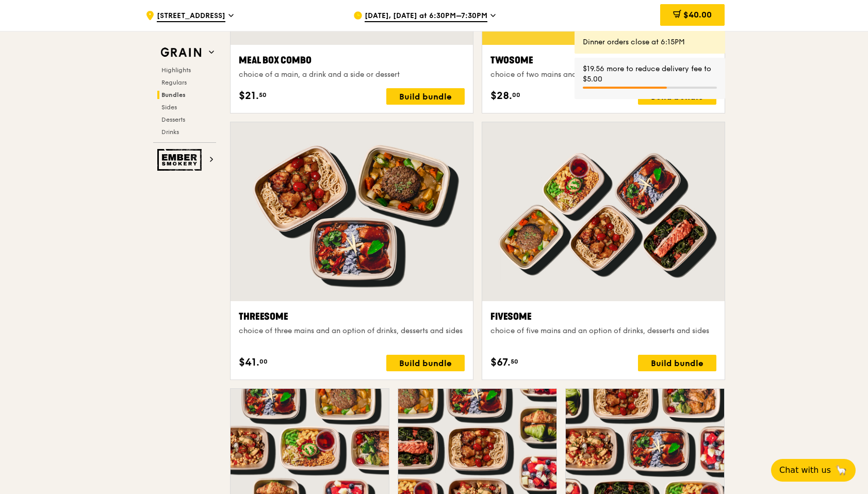 The height and width of the screenshot is (494, 868). Describe the element at coordinates (603, 75) in the screenshot. I see `div: choice of two mains and an option of drinks, desserts and sides` at that location.